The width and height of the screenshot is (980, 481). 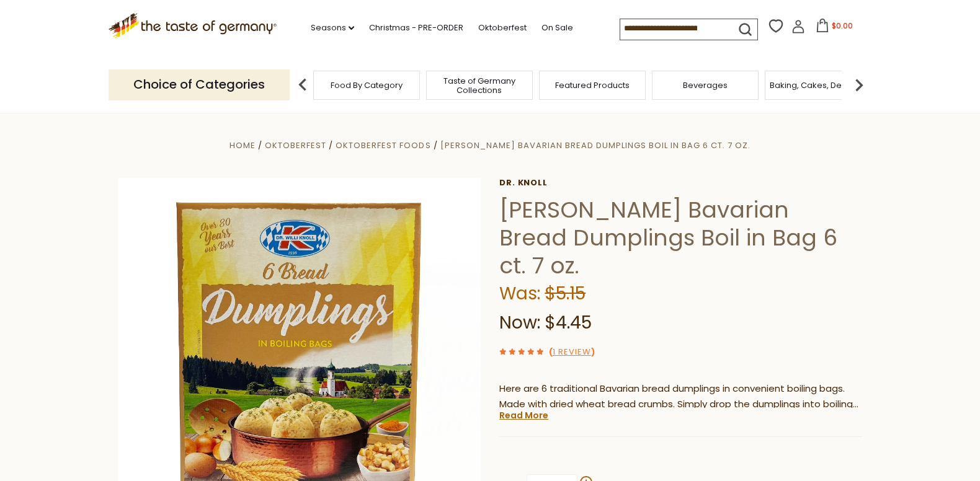 I want to click on a: On Sale, so click(x=557, y=28).